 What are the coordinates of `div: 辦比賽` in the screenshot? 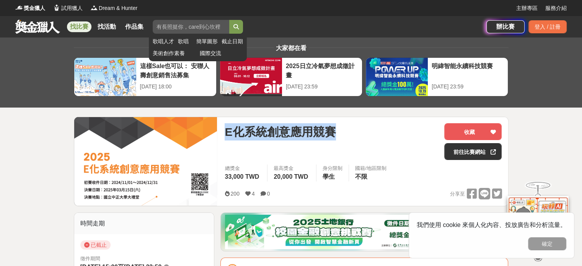 It's located at (506, 27).